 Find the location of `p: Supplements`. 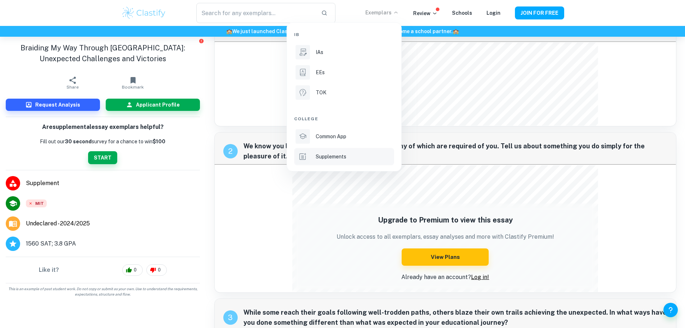

p: Supplements is located at coordinates (331, 156).